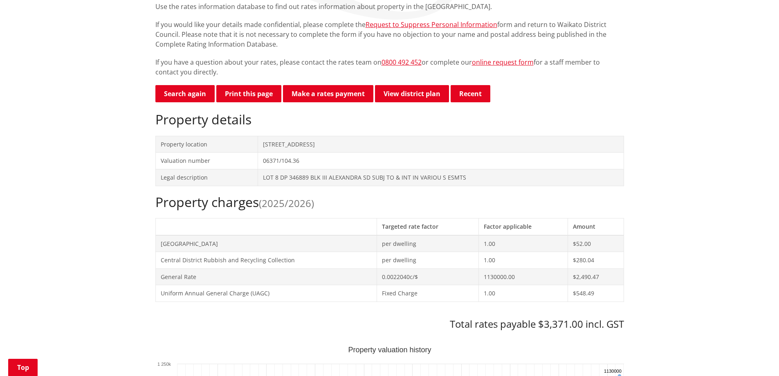 The image size is (779, 376). Describe the element at coordinates (428, 226) in the screenshot. I see `th: Targeted rate factor` at that location.